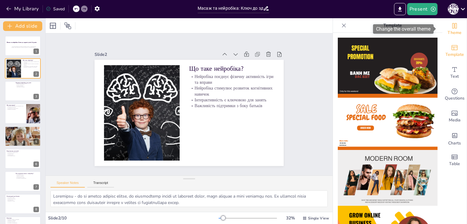 The image size is (467, 224). What do you see at coordinates (388, 66) in the screenshot?
I see `img: thumb-1.png` at bounding box center [388, 66].